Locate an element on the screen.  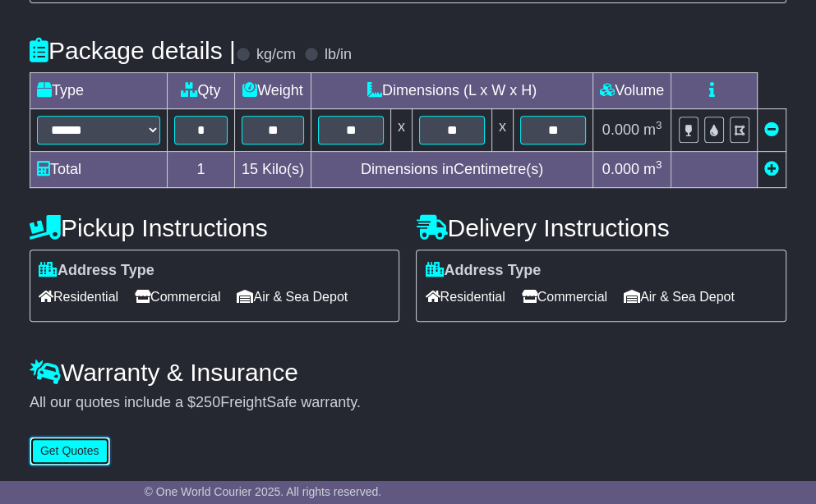
td: 1 is located at coordinates (200, 170).